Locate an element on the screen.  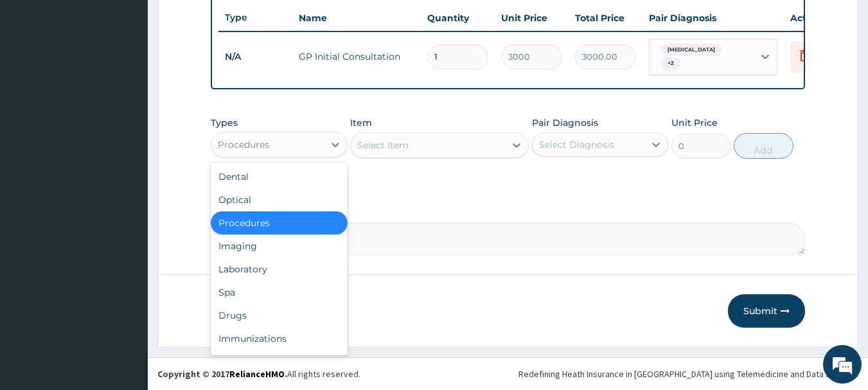
a: RelianceHMO is located at coordinates (257, 374).